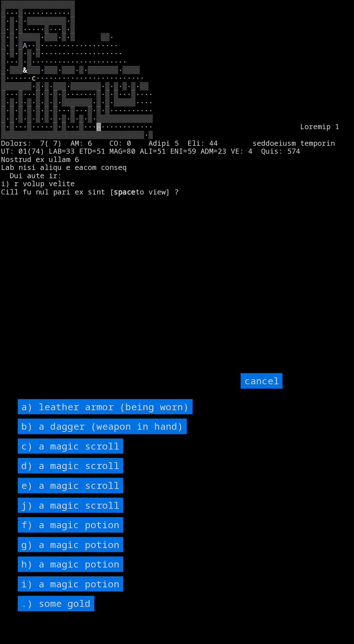 Image resolution: width=354 pixels, height=644 pixels. Describe the element at coordinates (102, 426) in the screenshot. I see `input: b) a dagger (weapon in hand)` at that location.